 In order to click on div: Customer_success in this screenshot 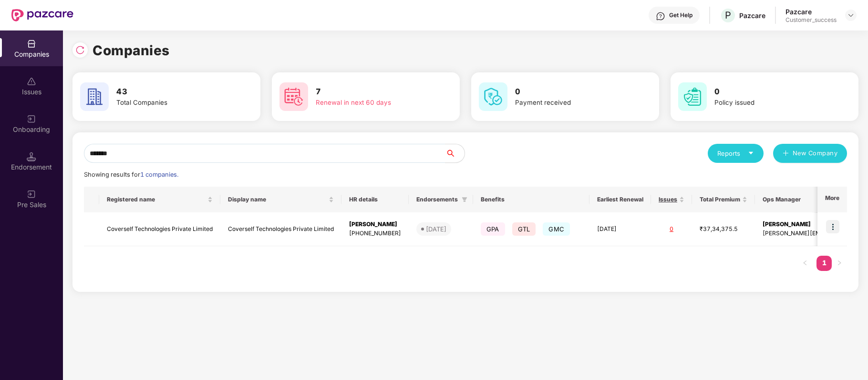, I will do `click(811, 20)`.